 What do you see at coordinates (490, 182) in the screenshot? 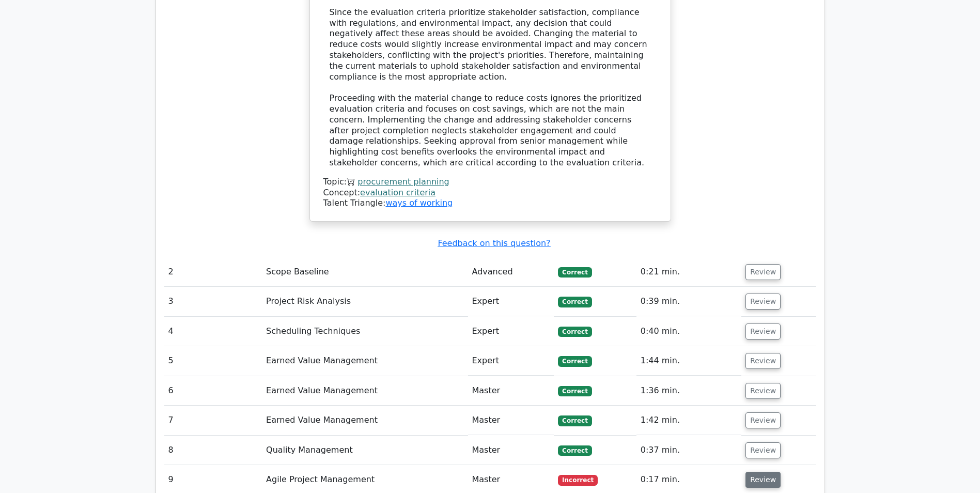
I see `div: Topic:` at bounding box center [490, 182].